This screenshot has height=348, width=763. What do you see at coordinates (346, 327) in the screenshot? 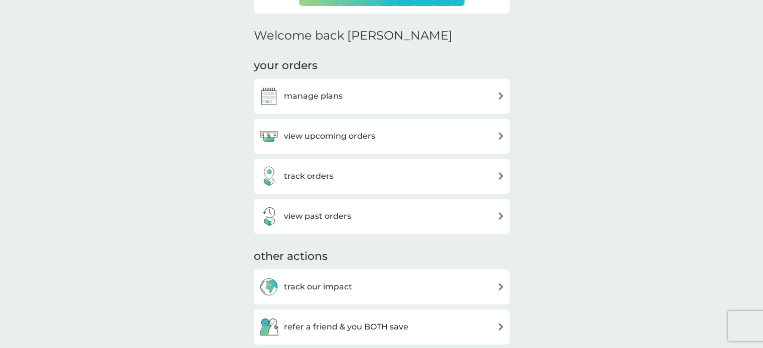
I see `h3: refer a friend & you BOTH save` at bounding box center [346, 327].